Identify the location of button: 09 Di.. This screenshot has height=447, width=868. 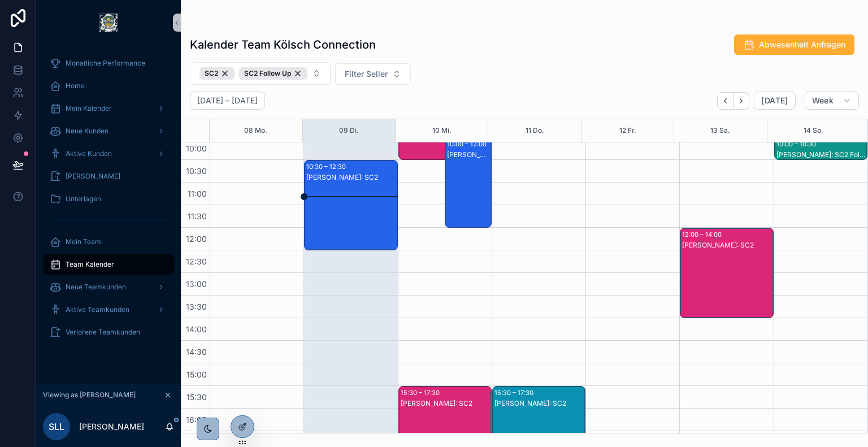
(348, 131).